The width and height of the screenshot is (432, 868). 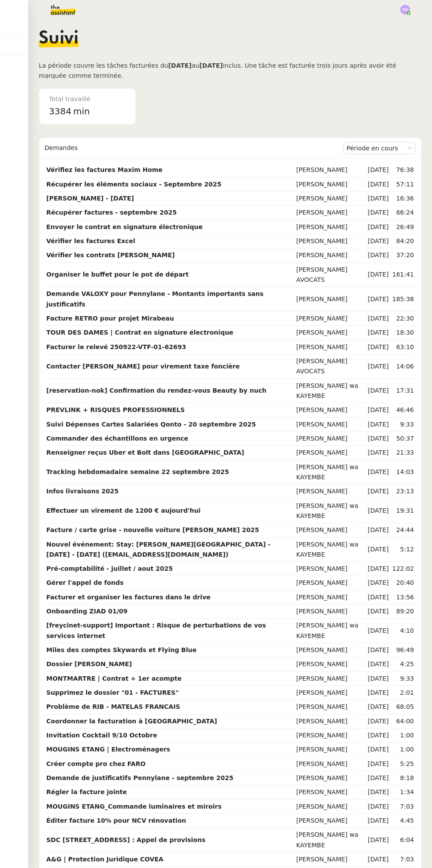 What do you see at coordinates (402, 241) in the screenshot?
I see `td: 84:20` at bounding box center [402, 241].